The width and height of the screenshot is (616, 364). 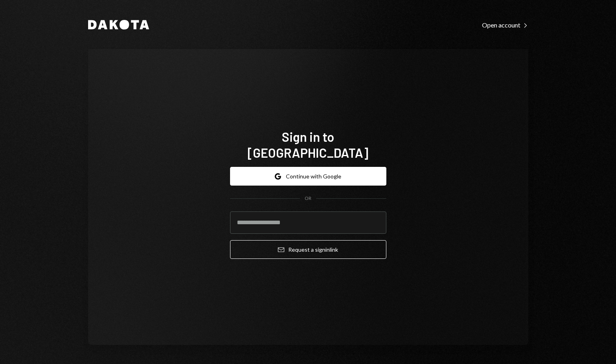 I want to click on button: Continue with Google, so click(x=308, y=176).